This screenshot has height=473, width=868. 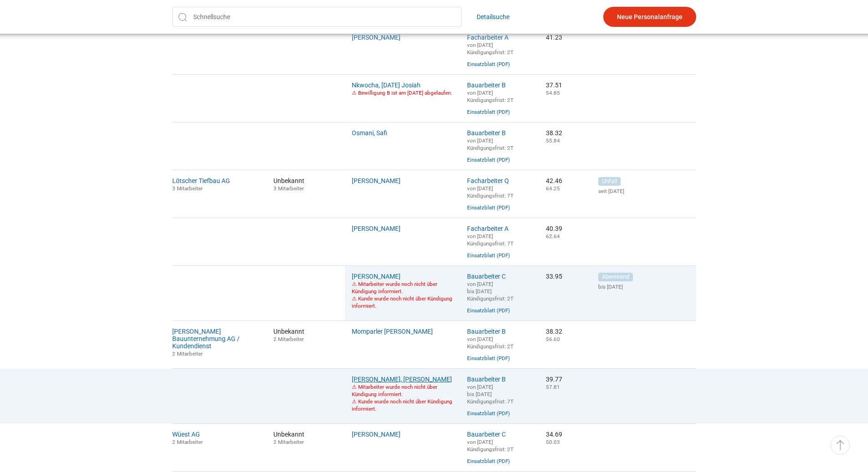 What do you see at coordinates (553, 442) in the screenshot?
I see `small: 50.03` at bounding box center [553, 442].